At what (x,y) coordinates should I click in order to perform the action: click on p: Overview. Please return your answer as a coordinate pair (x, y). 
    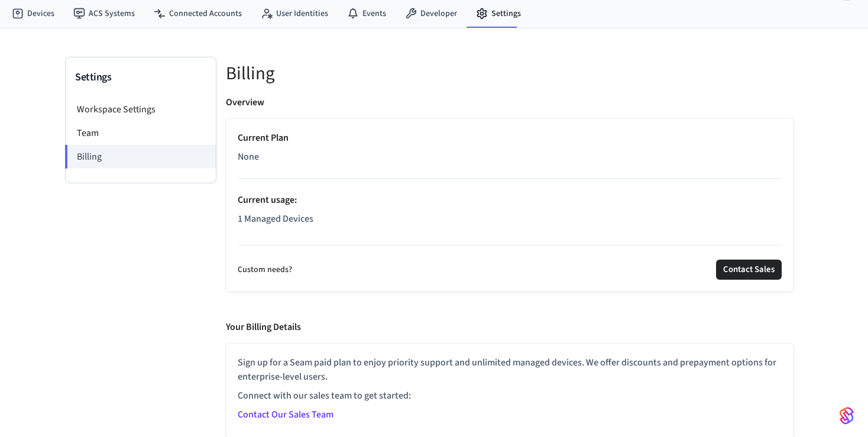
    Looking at the image, I should click on (245, 102).